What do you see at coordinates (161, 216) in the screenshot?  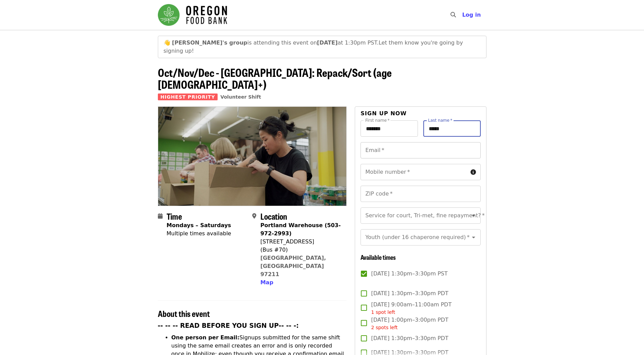 I see `i: calendar icon` at bounding box center [161, 216].